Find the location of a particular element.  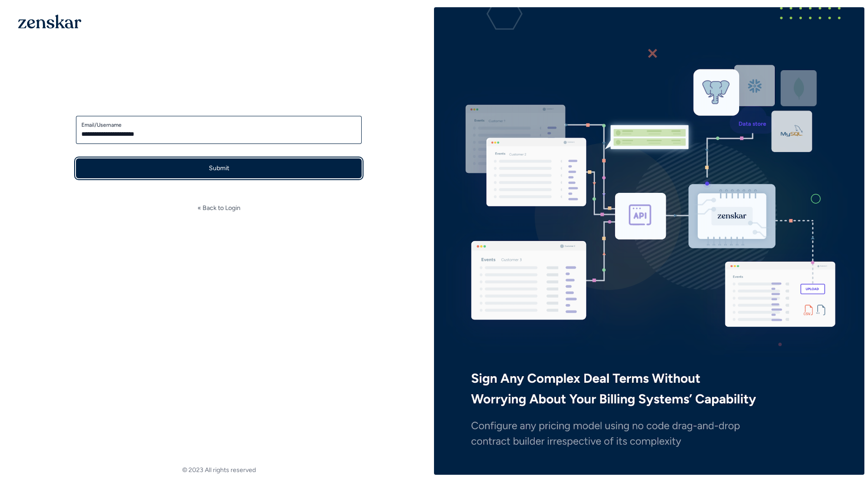

label: Email/Username is located at coordinates (219, 125).